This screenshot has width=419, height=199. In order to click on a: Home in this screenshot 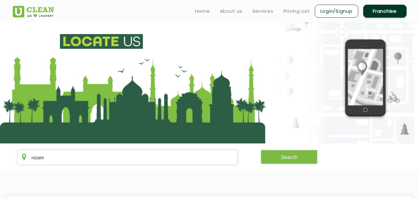, I will do `click(203, 11)`.